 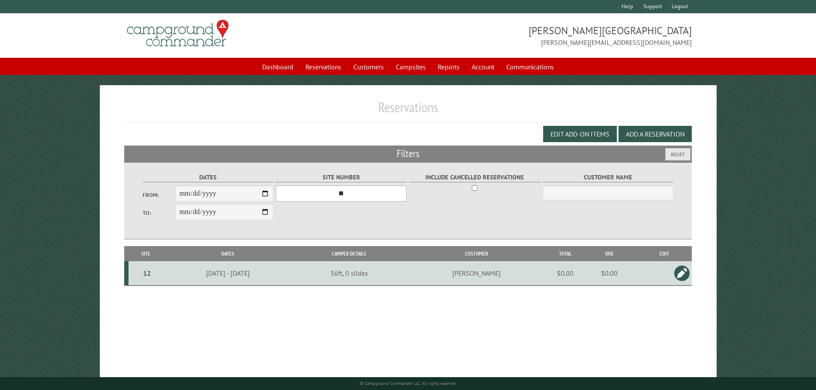 What do you see at coordinates (208, 177) in the screenshot?
I see `label: Dates` at bounding box center [208, 177].